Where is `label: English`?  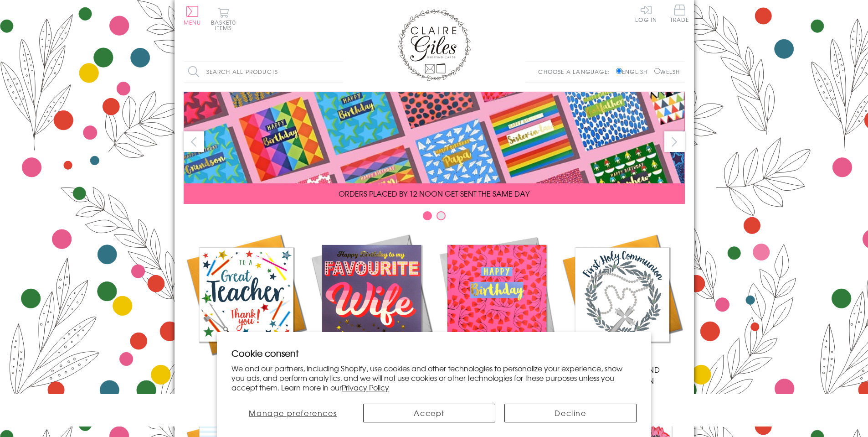 label: English is located at coordinates (634, 72).